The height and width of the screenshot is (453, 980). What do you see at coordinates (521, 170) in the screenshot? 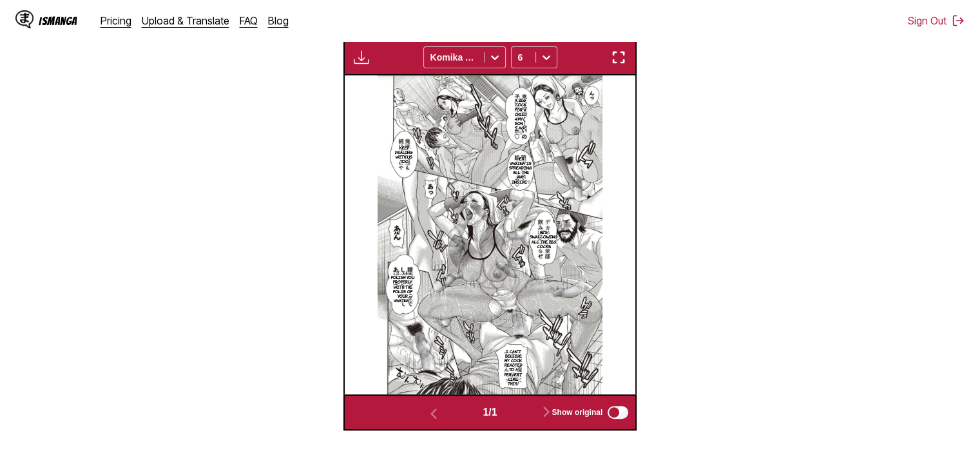
I see `p: Her vagina is spreading all the way inside♡` at bounding box center [521, 170].